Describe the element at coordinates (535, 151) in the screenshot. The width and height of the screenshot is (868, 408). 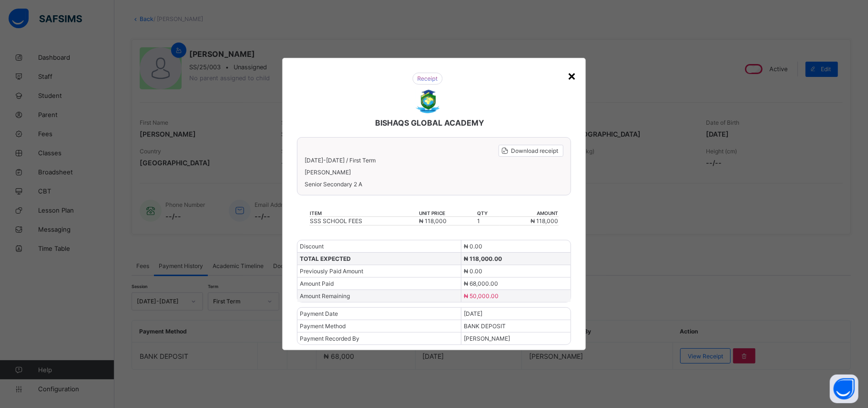
I see `span: Download receipt` at that location.